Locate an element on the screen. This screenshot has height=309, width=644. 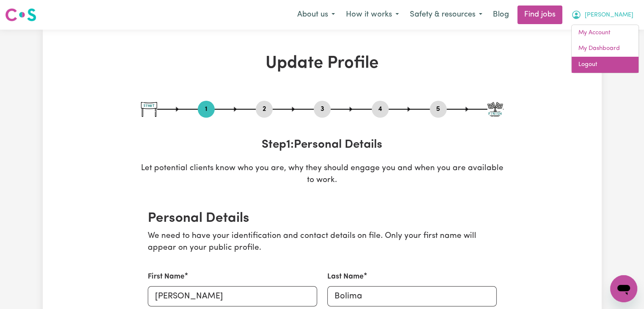
img: Careseekers logo is located at coordinates (21, 15).